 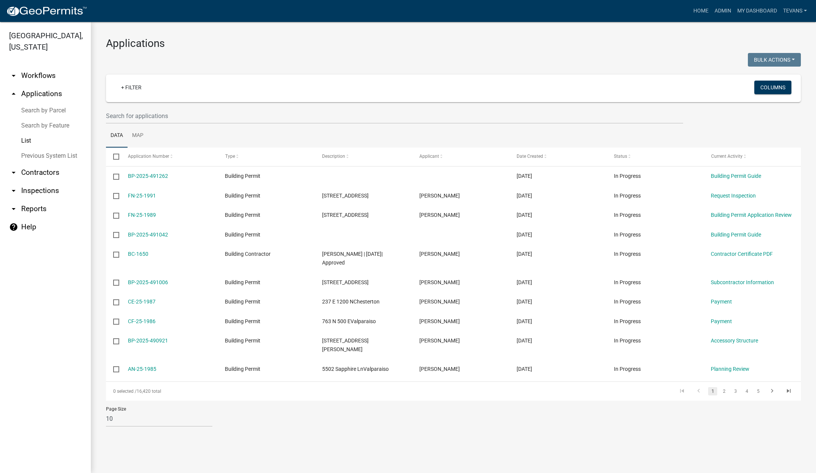 What do you see at coordinates (727, 156) in the screenshot?
I see `span: Current Activity` at bounding box center [727, 156].